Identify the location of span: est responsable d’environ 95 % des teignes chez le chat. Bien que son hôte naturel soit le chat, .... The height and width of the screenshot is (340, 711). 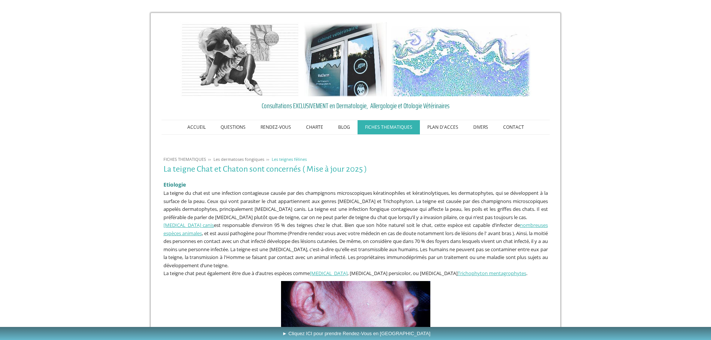
(356, 245).